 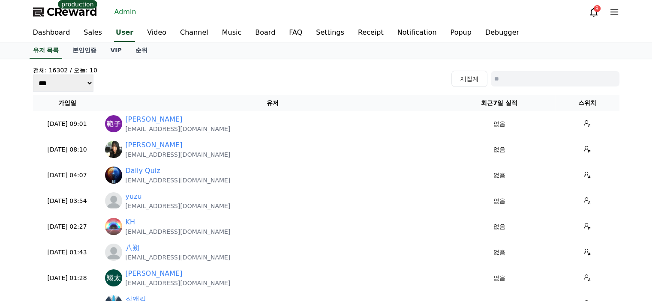 What do you see at coordinates (460, 33) in the screenshot?
I see `a: Popup` at bounding box center [460, 33].